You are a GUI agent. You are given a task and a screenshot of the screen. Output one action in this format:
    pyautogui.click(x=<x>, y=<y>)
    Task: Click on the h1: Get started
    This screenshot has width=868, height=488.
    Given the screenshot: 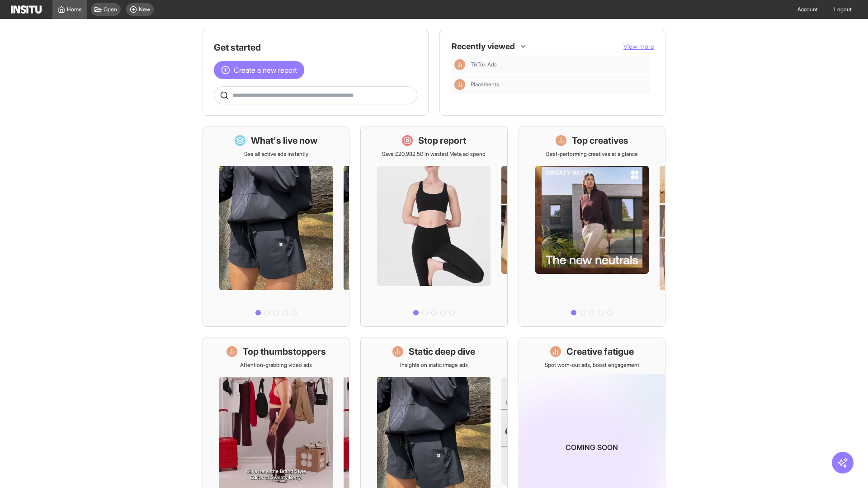 What is the action you would take?
    pyautogui.click(x=316, y=48)
    